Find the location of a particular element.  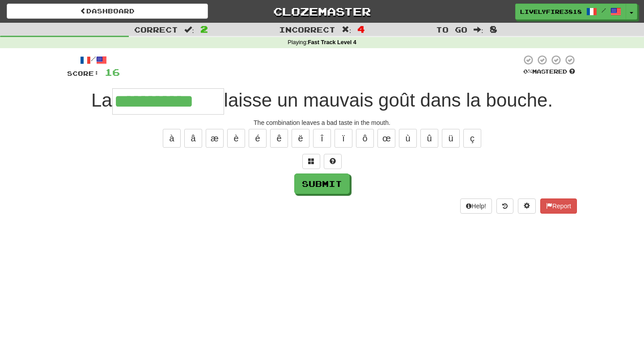

button: ü is located at coordinates (451, 138).